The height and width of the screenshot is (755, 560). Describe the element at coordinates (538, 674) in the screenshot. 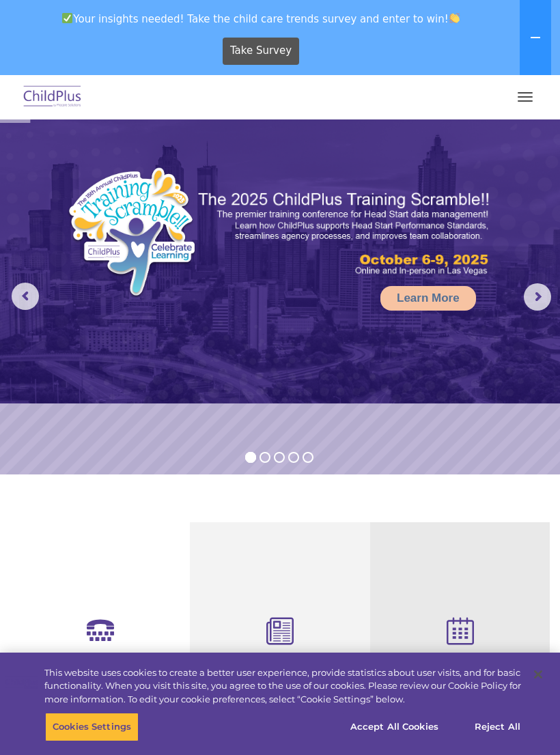

I see `button: Close` at that location.